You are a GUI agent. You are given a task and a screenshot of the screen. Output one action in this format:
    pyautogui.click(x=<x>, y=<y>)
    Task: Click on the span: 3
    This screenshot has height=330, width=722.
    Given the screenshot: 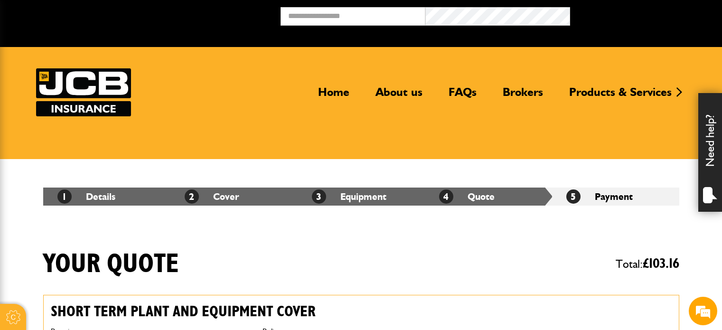 What is the action you would take?
    pyautogui.click(x=319, y=197)
    